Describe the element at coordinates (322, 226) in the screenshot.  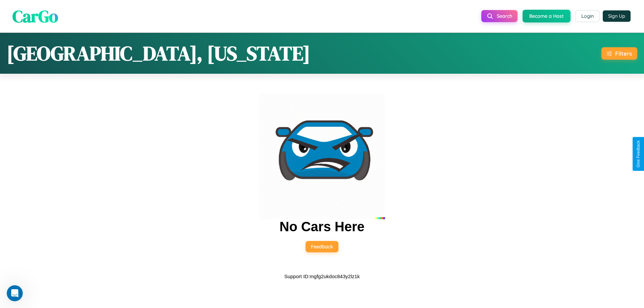
I see `h2: No Cars Here` at that location.